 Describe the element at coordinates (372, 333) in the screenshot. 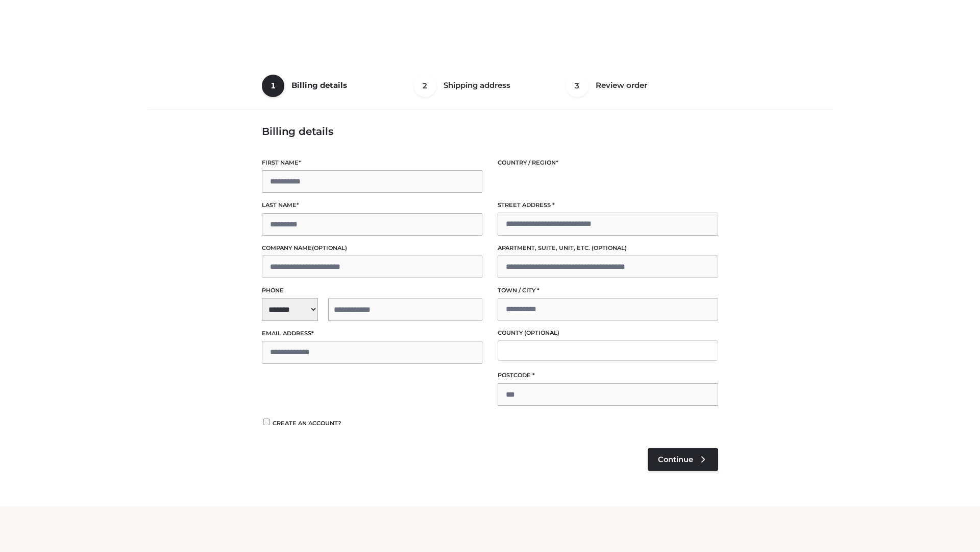

I see `label: Email address` at that location.